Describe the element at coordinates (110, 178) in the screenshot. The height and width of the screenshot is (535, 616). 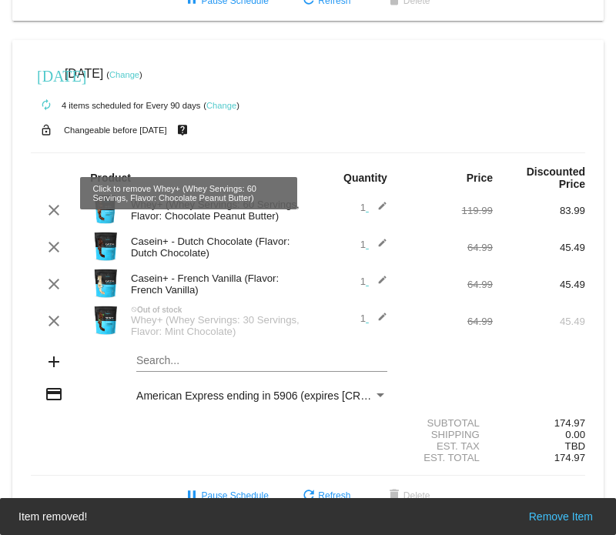
I see `strong: Product` at that location.